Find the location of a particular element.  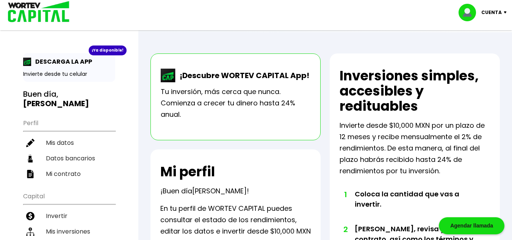

img: icon-down is located at coordinates (506, 12).